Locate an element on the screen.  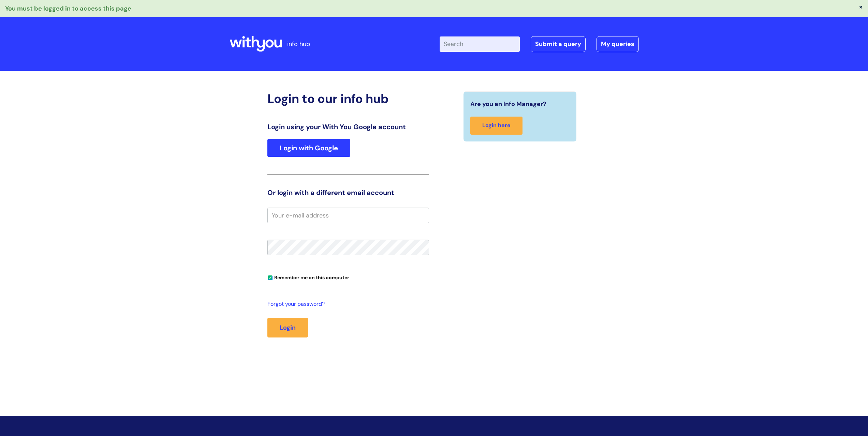
h3: Login using your With You Google account is located at coordinates (348, 127).